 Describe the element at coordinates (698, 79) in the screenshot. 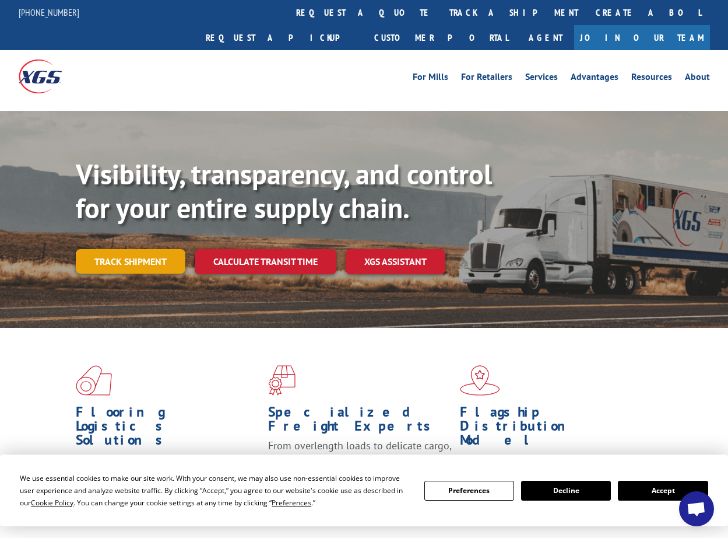

I see `a: About` at that location.